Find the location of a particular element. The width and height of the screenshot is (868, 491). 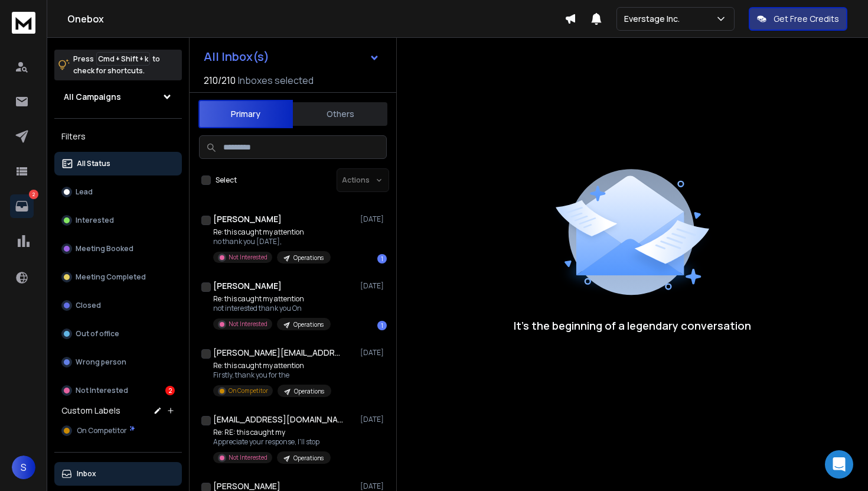

p: Get Free Credits is located at coordinates (806, 19).